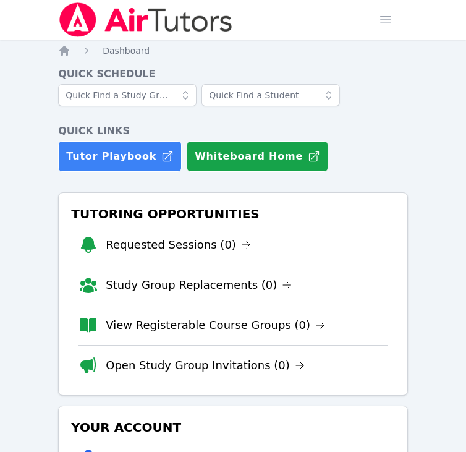 This screenshot has width=466, height=452. Describe the element at coordinates (127, 95) in the screenshot. I see `input: Quick Find a Study Group` at that location.